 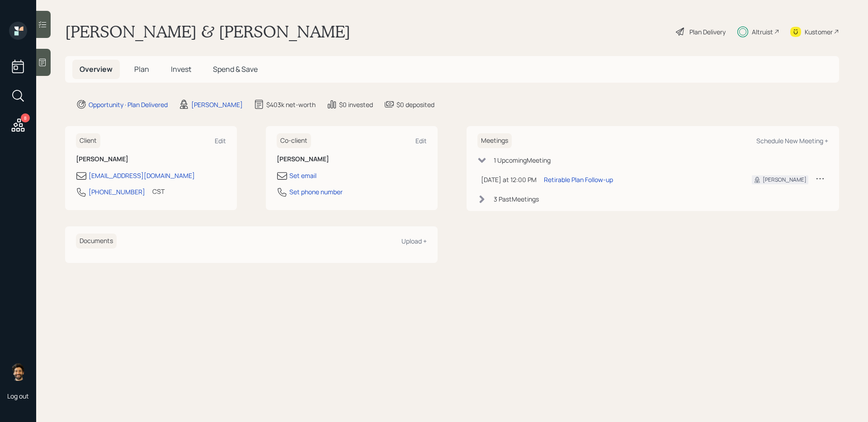 I want to click on div: Set phone number, so click(x=316, y=192).